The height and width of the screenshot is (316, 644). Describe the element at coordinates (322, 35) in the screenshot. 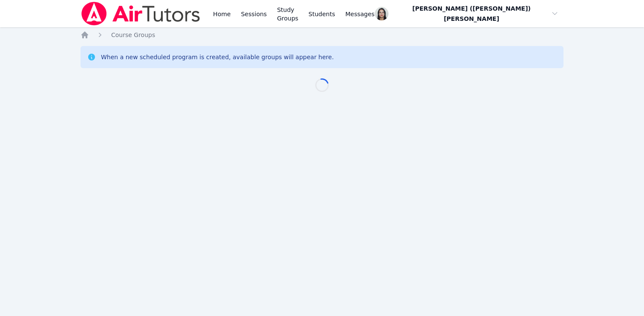

I see `nav: Breadcrumb` at that location.